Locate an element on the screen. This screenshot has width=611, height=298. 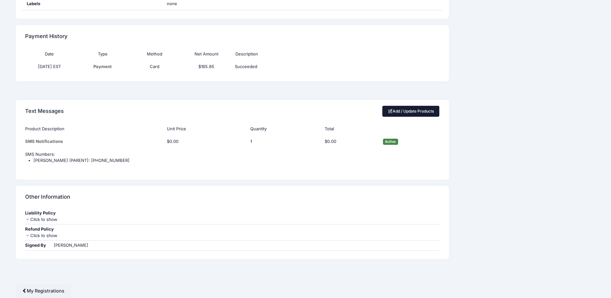
th: Method is located at coordinates (154, 54).